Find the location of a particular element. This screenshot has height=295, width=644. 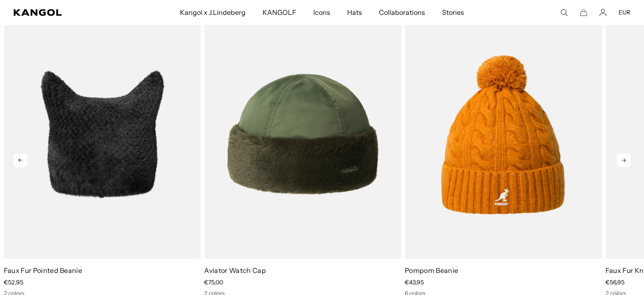

img: Pompom Beanie is located at coordinates (504, 134).